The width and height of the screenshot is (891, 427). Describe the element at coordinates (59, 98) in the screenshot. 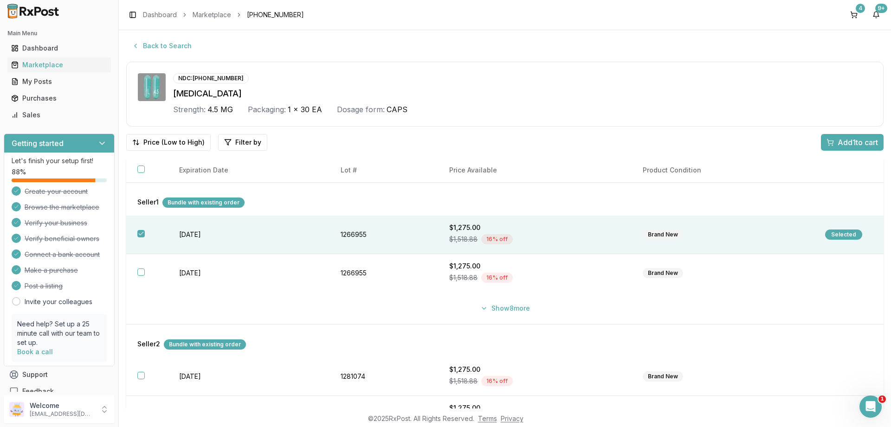

I see `button: Purchases` at that location.